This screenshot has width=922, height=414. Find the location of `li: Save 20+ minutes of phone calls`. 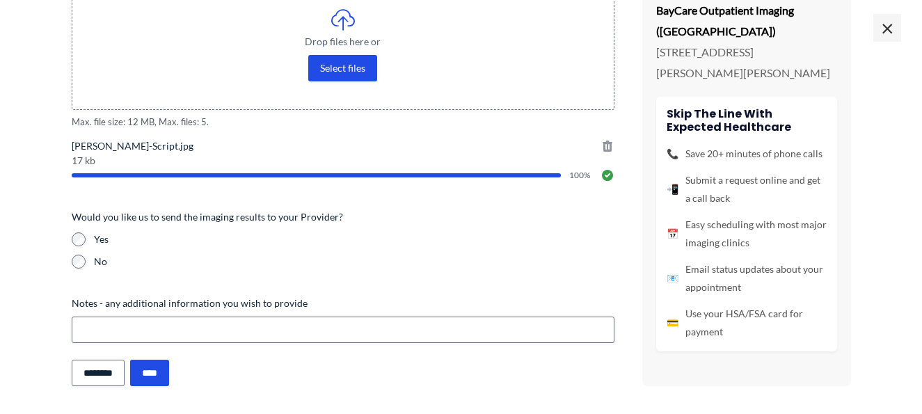

li: Save 20+ minutes of phone calls is located at coordinates (746, 154).